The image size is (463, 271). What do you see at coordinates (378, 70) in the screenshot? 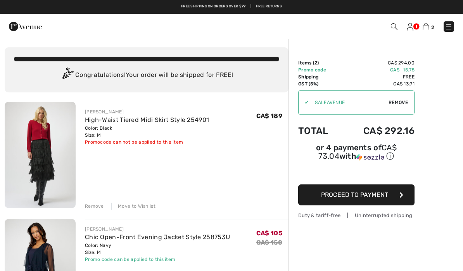
I see `td: CA$ -15.75` at bounding box center [378, 70].